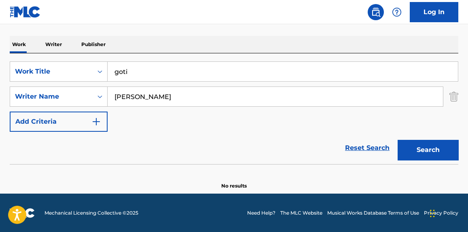  Describe the element at coordinates (51, 72) in the screenshot. I see `div: Work Title` at that location.